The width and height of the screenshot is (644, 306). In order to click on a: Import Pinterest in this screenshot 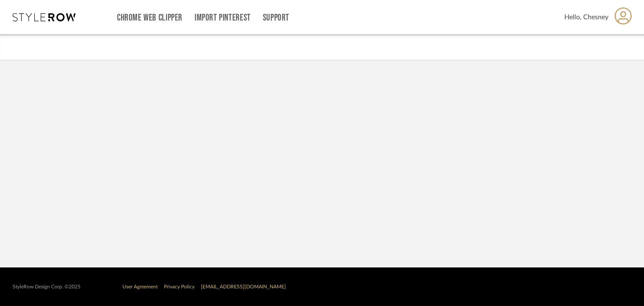, I will do `click(223, 18)`.